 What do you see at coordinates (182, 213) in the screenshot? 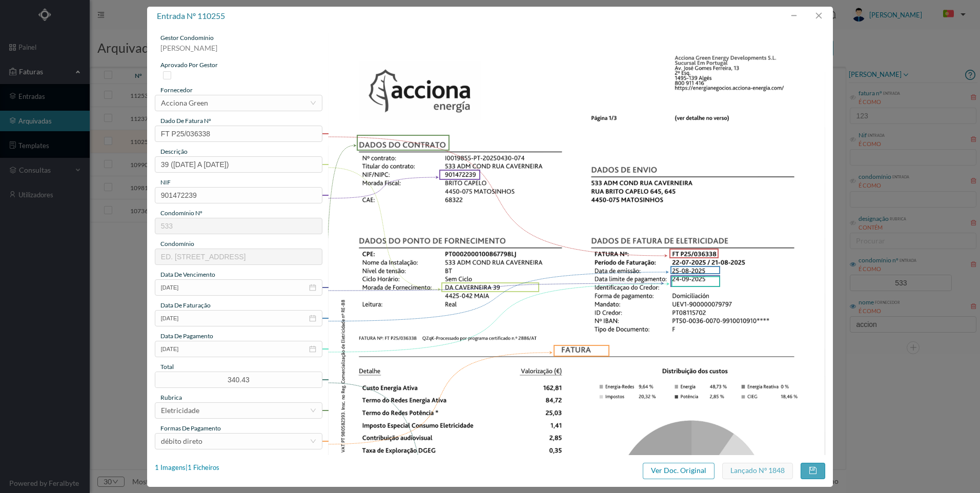
I see `span: condomínio nº` at bounding box center [182, 213].